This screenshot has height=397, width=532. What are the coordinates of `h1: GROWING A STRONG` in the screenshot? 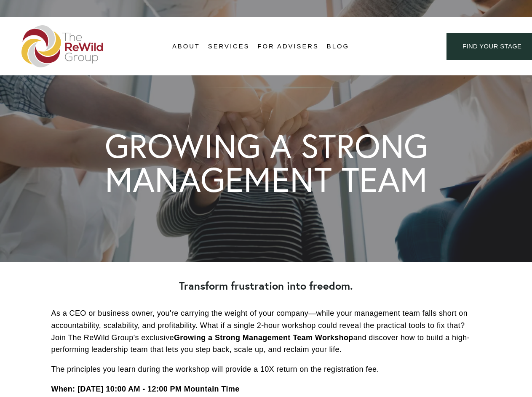 It's located at (266, 146).